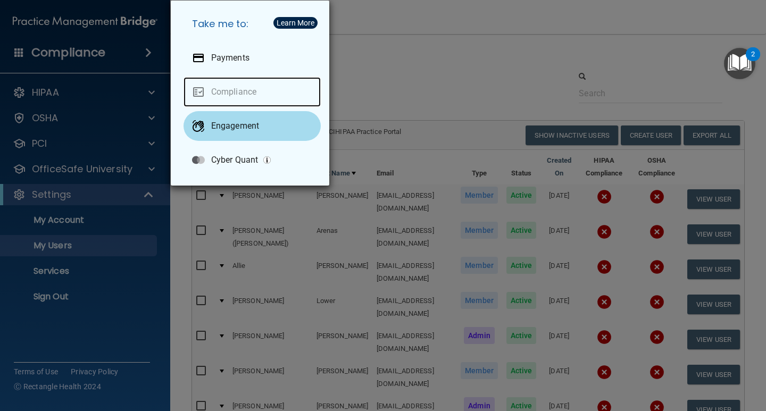 Image resolution: width=766 pixels, height=411 pixels. What do you see at coordinates (740, 63) in the screenshot?
I see `button: Open Resource Center, 2 new notifications` at bounding box center [740, 63].